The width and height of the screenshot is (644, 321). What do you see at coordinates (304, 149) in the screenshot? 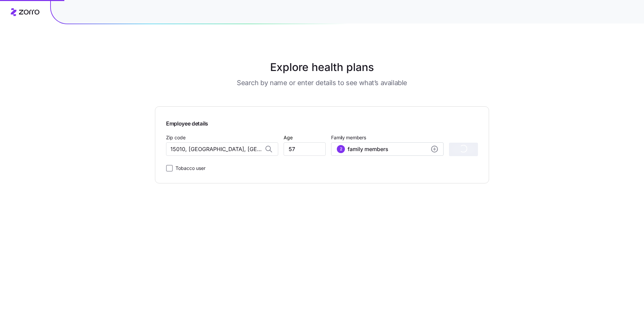
I see `input: Age` at bounding box center [304, 149].